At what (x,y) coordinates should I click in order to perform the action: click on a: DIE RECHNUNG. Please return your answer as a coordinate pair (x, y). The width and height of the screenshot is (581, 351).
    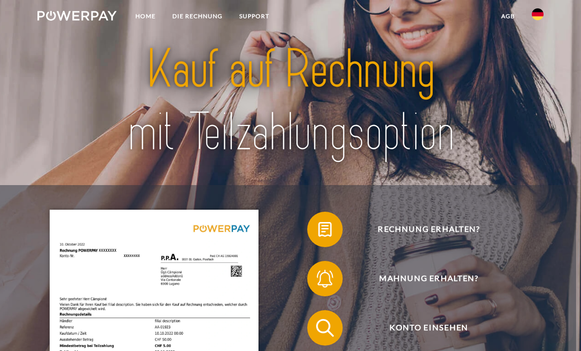
    Looking at the image, I should click on (197, 16).